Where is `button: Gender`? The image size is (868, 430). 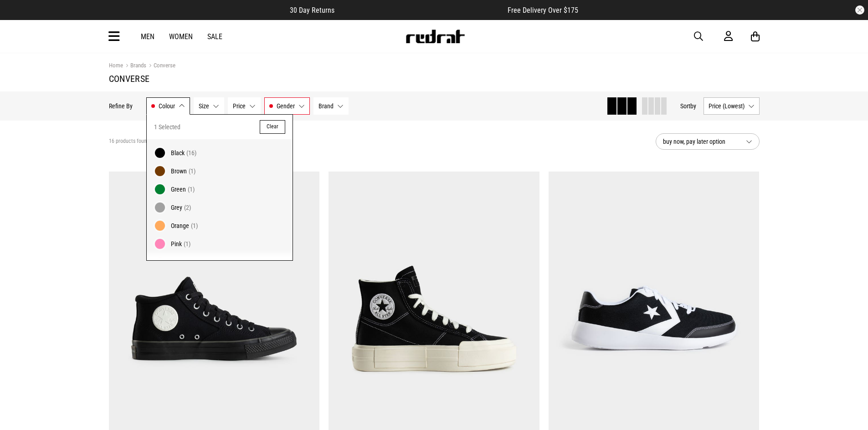
button: Gender is located at coordinates (287, 106).